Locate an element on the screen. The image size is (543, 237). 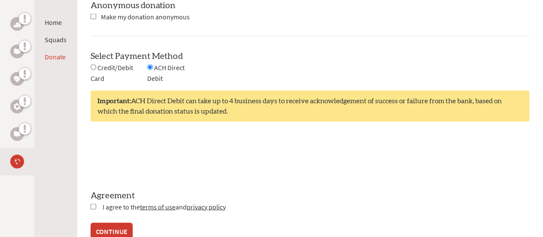
a: Impact is located at coordinates (17, 134).